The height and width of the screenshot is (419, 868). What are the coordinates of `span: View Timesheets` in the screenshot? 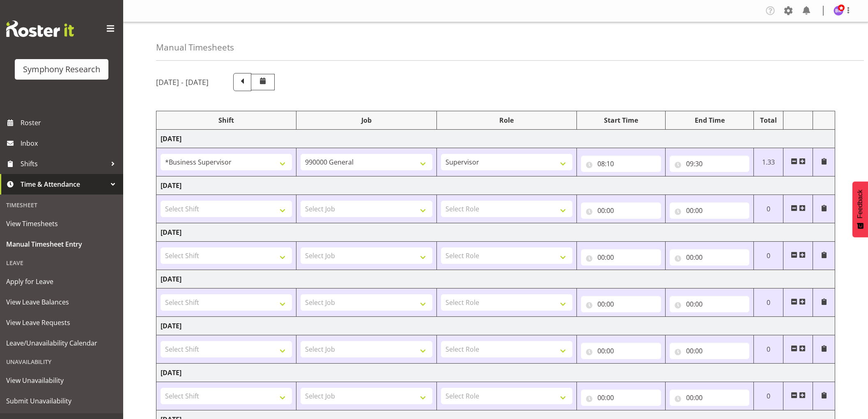 It's located at (62, 223).